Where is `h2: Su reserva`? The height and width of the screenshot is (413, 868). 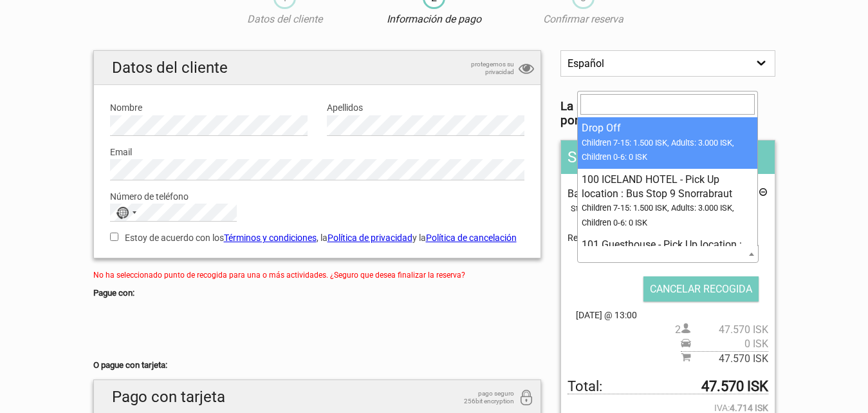
h2: Su reserva is located at coordinates (667, 157).